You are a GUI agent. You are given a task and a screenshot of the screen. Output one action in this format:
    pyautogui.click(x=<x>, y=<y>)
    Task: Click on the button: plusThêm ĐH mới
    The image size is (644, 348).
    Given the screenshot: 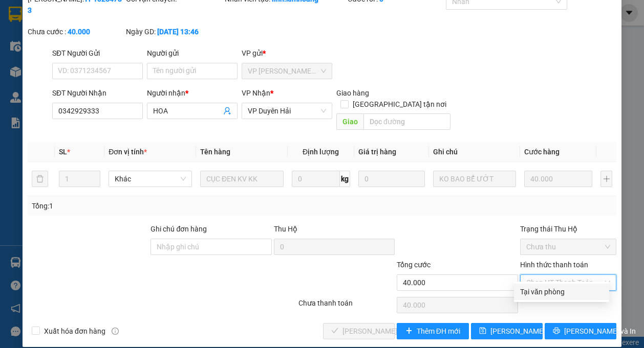 What is the action you would take?
    pyautogui.click(x=432, y=332)
    